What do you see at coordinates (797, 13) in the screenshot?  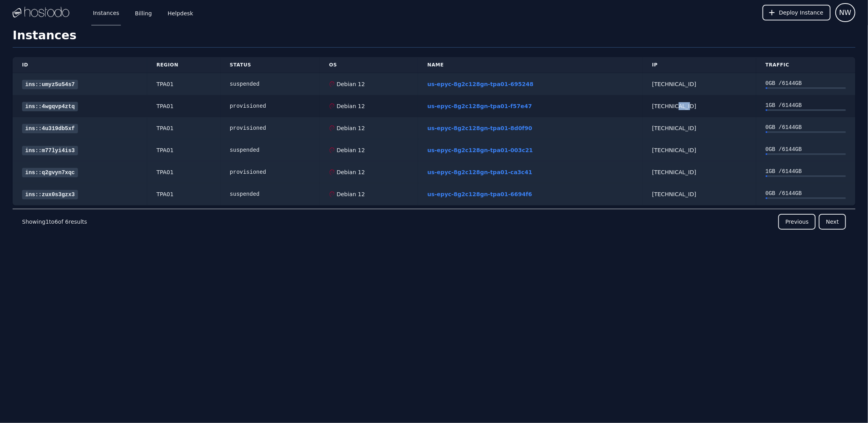 I see `button: Deploy Instance` at bounding box center [797, 13].